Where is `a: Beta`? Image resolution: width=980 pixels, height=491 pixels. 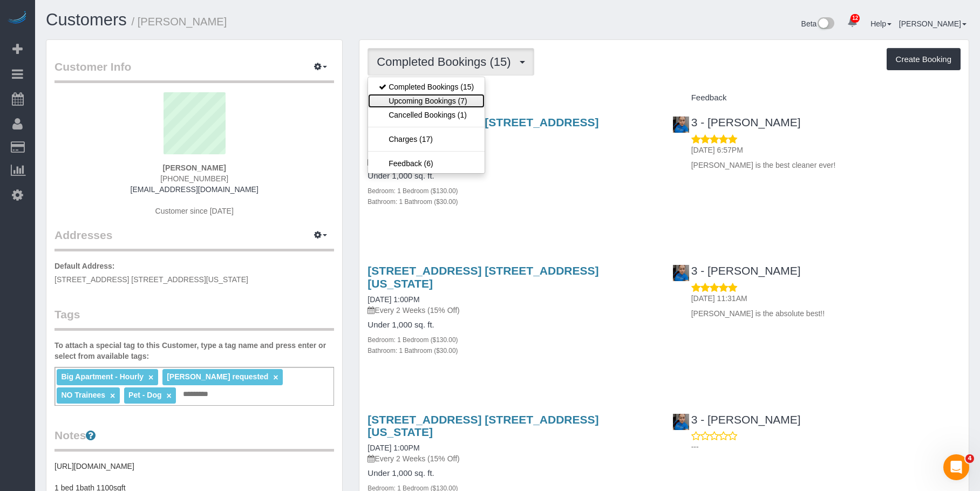 a: Beta is located at coordinates (818, 24).